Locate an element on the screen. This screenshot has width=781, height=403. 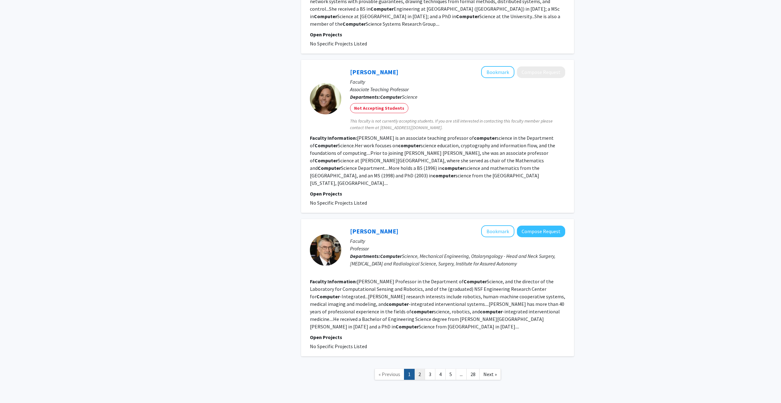
a: 1 is located at coordinates (409, 375).